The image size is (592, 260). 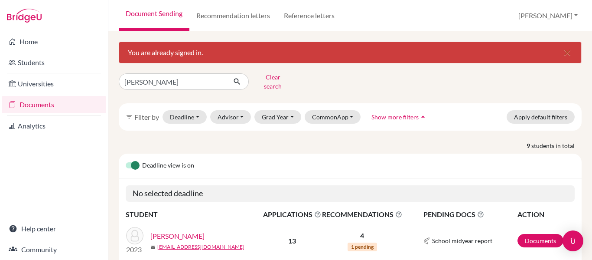 What do you see at coordinates (273, 81) in the screenshot?
I see `button: Clear search` at bounding box center [273, 81].